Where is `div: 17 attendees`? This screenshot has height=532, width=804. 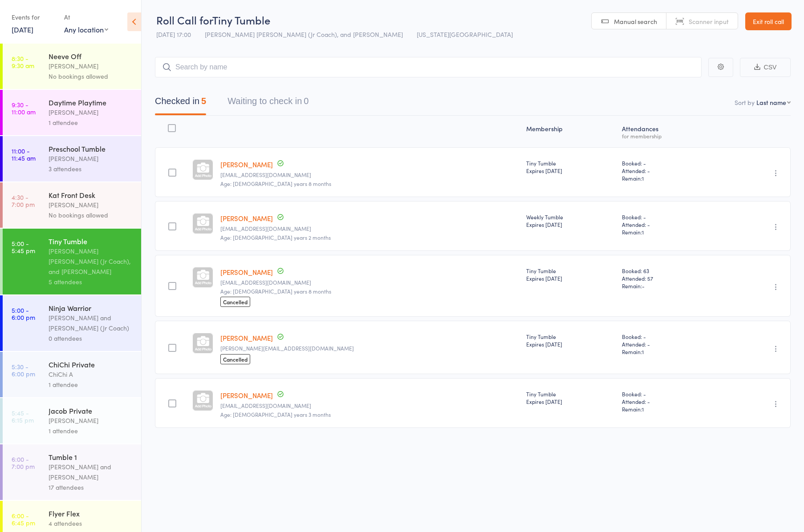
div: 17 attendees is located at coordinates (91, 488).